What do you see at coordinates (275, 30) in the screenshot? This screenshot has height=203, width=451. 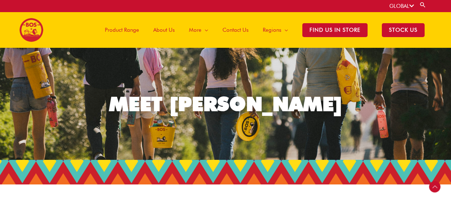 I see `a: Regions` at bounding box center [275, 30].